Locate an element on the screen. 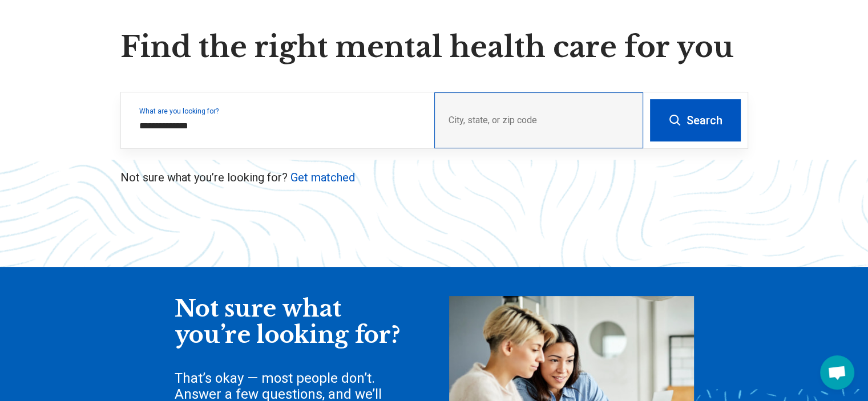  button: Search is located at coordinates (695, 120).